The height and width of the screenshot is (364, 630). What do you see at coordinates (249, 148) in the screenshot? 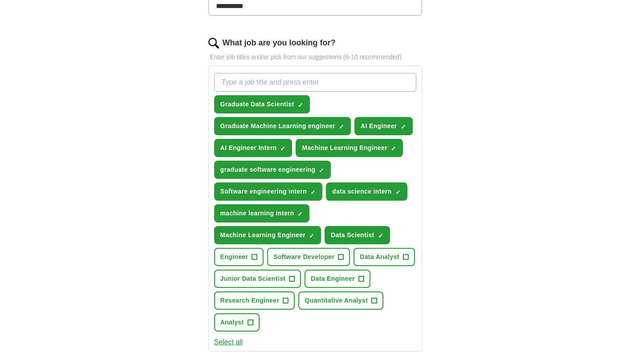
I see `span: AI Engineer Intern` at bounding box center [249, 148].